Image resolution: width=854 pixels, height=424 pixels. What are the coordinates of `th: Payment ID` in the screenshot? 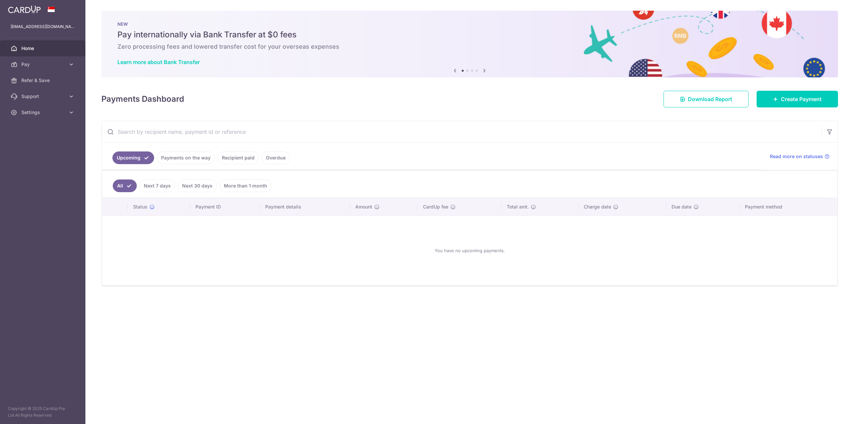 It's located at (225, 207).